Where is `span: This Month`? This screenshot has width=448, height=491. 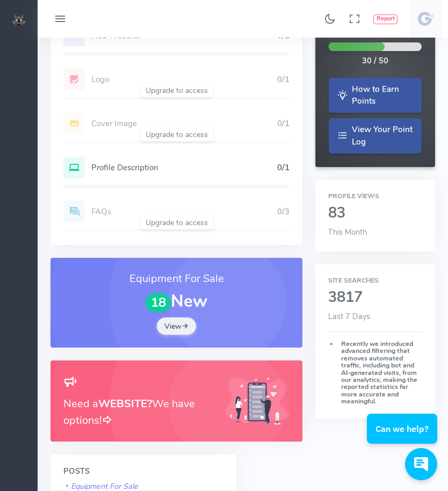 span: This Month is located at coordinates (348, 232).